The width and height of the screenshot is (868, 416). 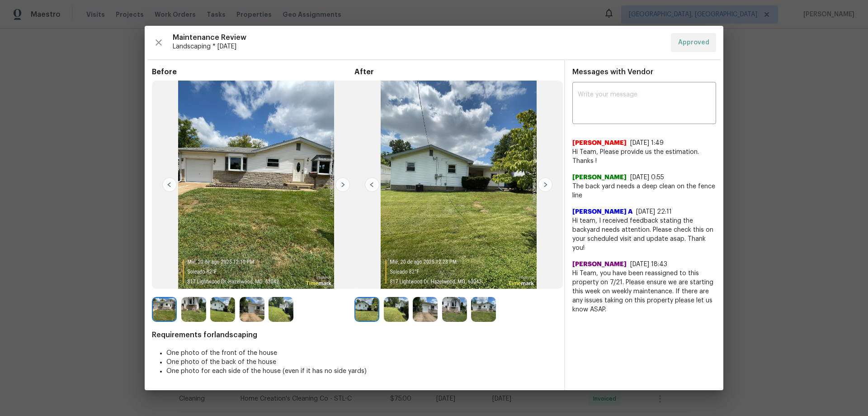 What do you see at coordinates (361, 353) in the screenshot?
I see `li: One photo of the front of the house` at bounding box center [361, 353].